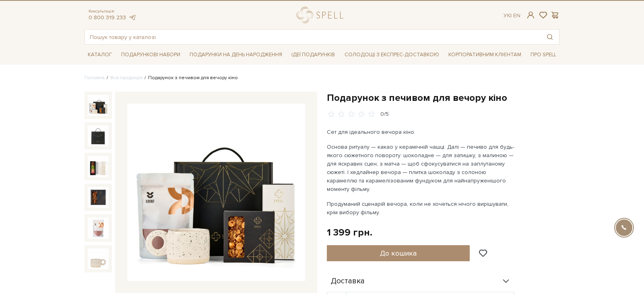 The width and height of the screenshot is (644, 295). What do you see at coordinates (398, 253) in the screenshot?
I see `button: До кошика` at bounding box center [398, 253].